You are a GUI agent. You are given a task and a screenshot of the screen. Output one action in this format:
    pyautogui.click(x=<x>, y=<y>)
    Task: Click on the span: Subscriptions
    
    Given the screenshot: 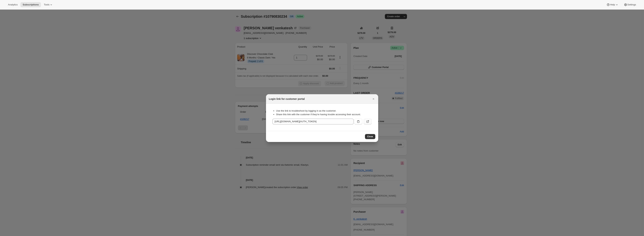 What is the action you would take?
    pyautogui.click(x=31, y=5)
    